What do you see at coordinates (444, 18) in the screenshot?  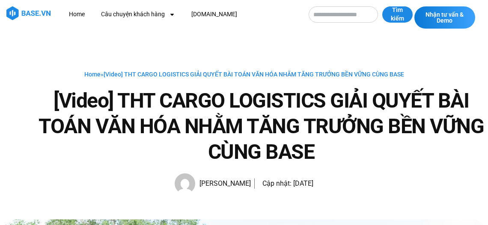 I see `span: Nhận tư vấn & Demo` at bounding box center [444, 18].